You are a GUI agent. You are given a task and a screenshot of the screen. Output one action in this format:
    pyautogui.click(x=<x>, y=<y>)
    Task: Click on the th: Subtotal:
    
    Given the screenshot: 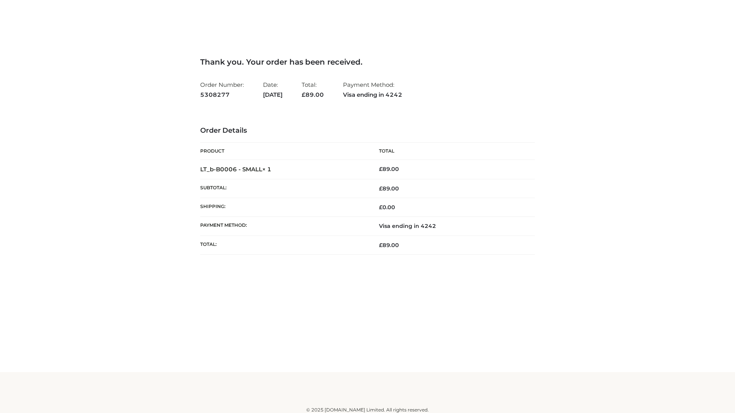 What is the action you would take?
    pyautogui.click(x=284, y=188)
    